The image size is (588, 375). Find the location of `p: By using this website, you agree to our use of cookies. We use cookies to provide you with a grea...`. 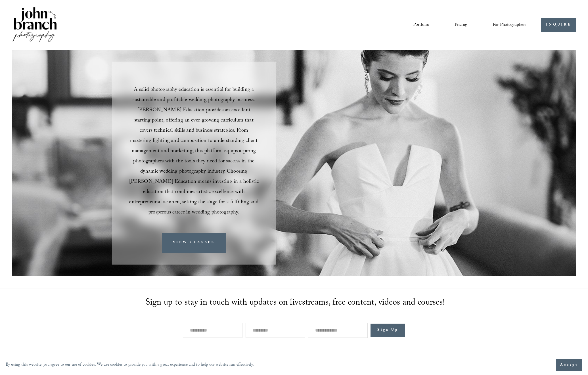

p: By using this website, you agree to our use of cookies. We use cookies to provide you with a grea... is located at coordinates (129, 365).